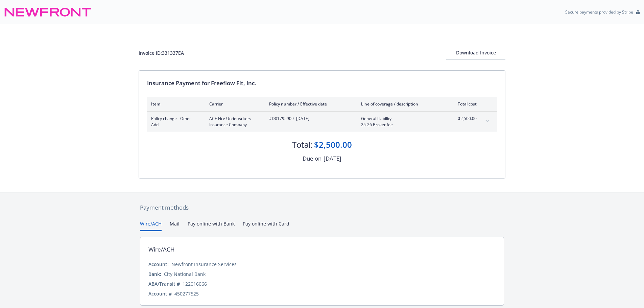 Image resolution: width=644 pixels, height=308 pixels. I want to click on div: Insurance Payment for Freeflow Fit, Inc., so click(322, 83).